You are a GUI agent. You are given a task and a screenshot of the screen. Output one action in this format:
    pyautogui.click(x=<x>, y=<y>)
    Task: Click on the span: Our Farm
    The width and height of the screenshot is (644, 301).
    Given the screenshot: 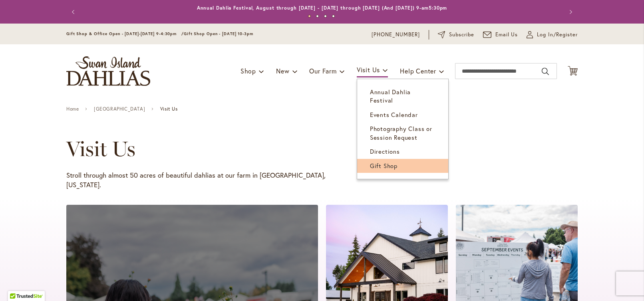 What is the action you would take?
    pyautogui.click(x=323, y=71)
    